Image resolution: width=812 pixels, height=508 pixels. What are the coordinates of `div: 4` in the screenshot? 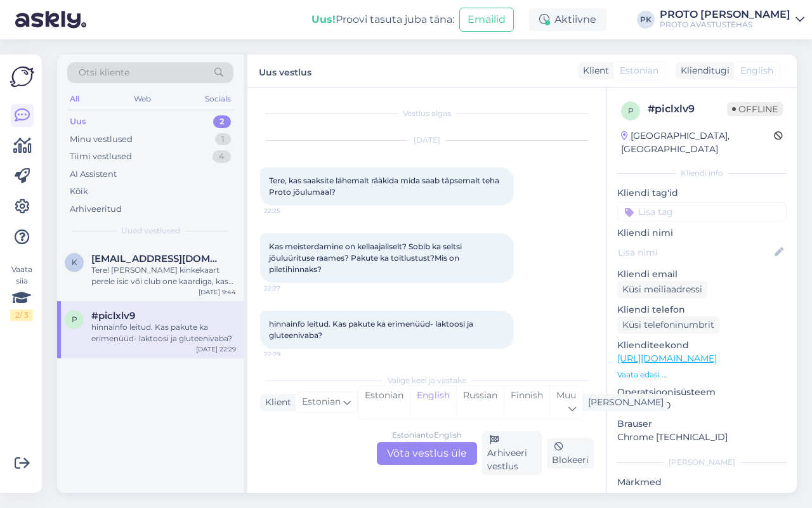 It's located at (221, 157).